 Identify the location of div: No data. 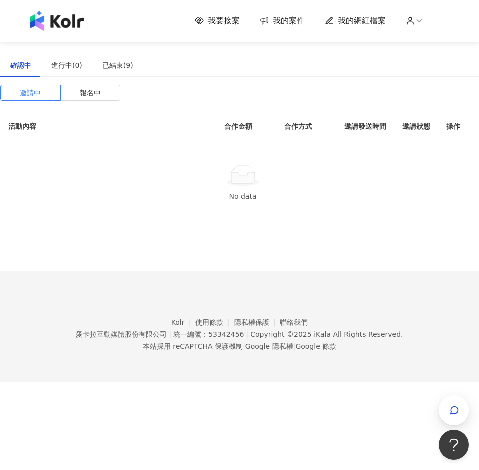
(243, 197).